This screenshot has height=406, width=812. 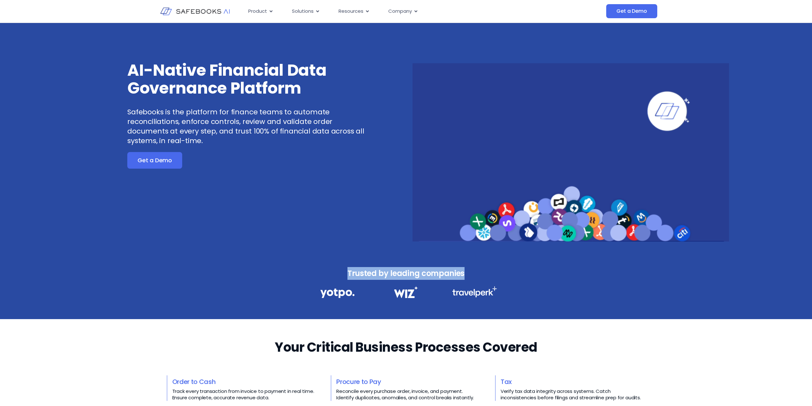 I want to click on img: Financial Data Governance 2, so click(x=406, y=292).